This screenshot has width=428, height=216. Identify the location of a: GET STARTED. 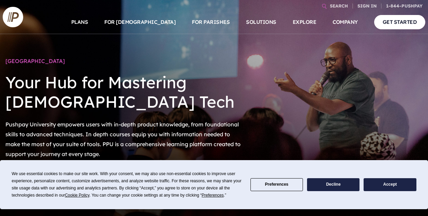
(400, 22).